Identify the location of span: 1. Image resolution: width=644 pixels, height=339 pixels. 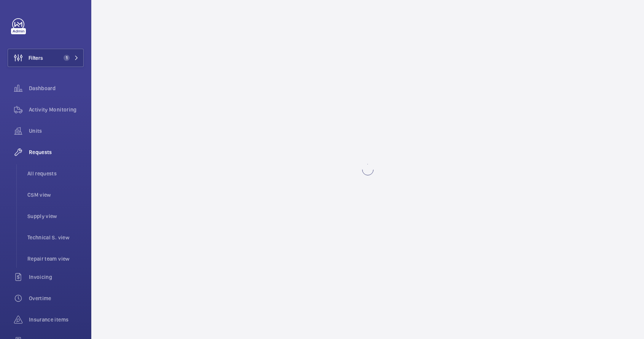
(66, 58).